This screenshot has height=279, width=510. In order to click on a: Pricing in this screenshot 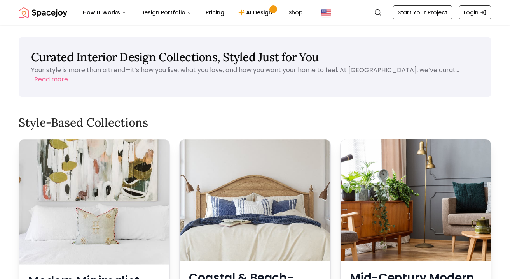, I will do `click(215, 12)`.